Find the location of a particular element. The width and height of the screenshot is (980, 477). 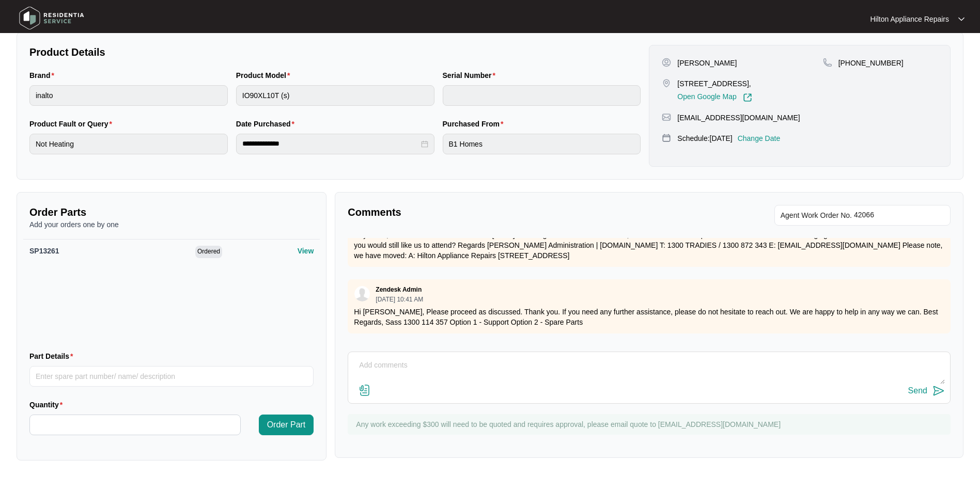

input: Brand is located at coordinates (128, 95).